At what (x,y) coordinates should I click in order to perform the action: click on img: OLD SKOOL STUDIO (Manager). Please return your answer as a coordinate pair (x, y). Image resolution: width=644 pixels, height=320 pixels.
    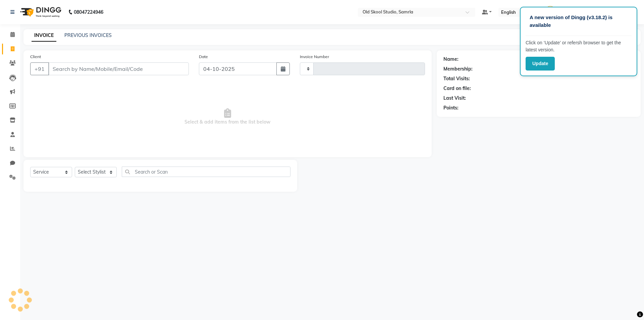
    Looking at the image, I should click on (550, 12).